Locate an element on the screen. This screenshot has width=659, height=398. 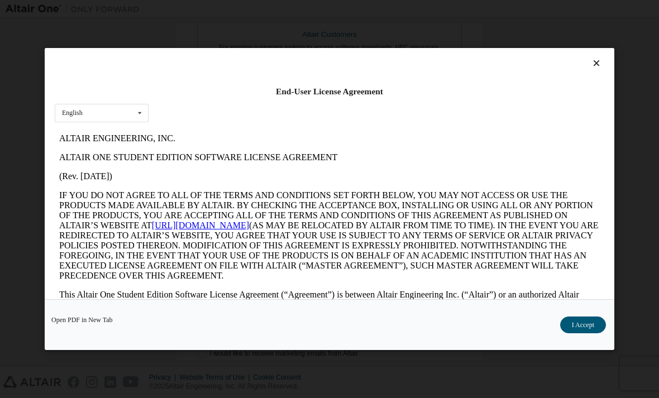
p: IF YOU DO NOT AGREE TO ALL OF THE TERMS AND CONDITIONS SET FORTH BELOW, YOU MAY NOT ACCESS OR USE... is located at coordinates (275, 107).